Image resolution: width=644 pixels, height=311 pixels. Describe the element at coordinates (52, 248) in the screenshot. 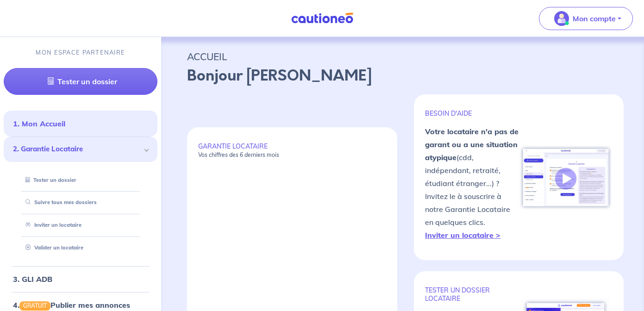

I see `a: Valider un locataire` at that location.